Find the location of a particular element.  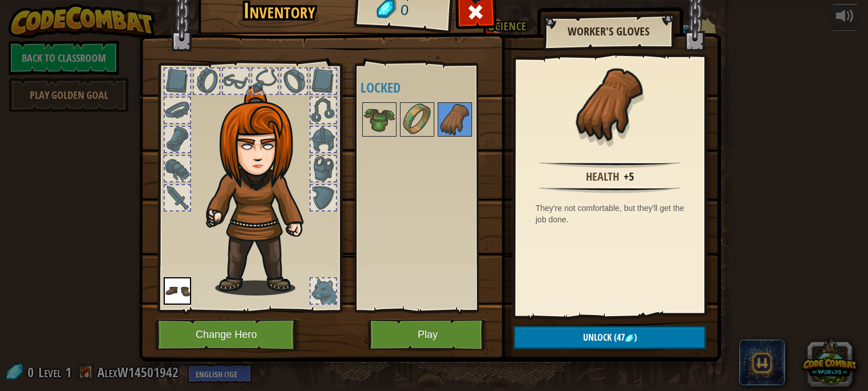

h4: Locked is located at coordinates (428, 87).